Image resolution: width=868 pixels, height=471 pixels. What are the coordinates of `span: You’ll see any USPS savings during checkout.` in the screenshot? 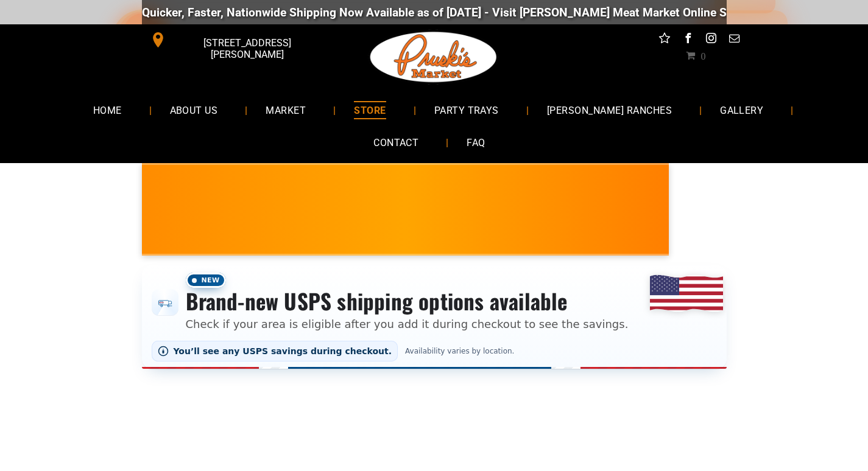 It's located at (282, 352).